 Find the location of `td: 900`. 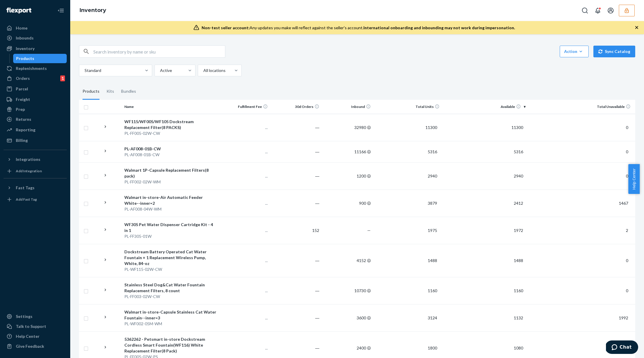

td: 900 is located at coordinates (347, 203).